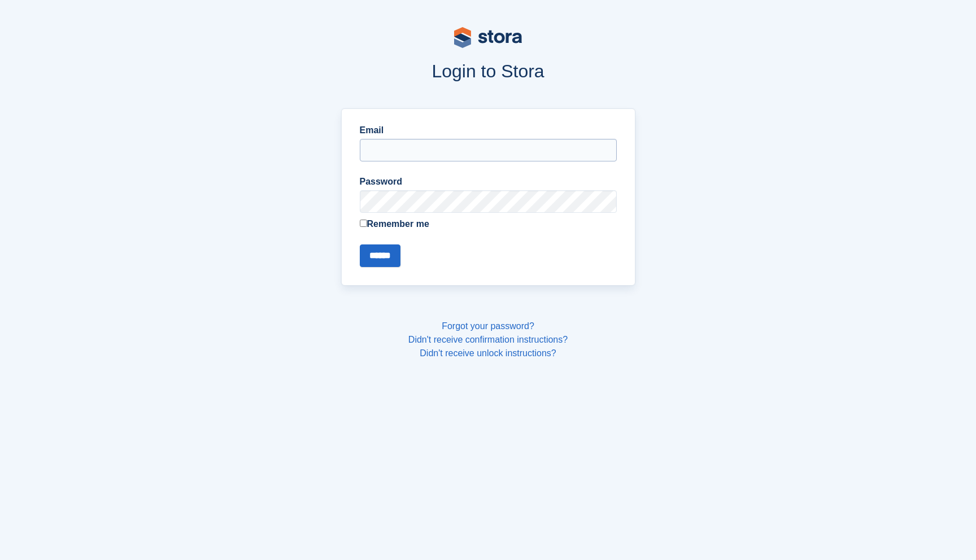 Image resolution: width=976 pixels, height=560 pixels. What do you see at coordinates (488, 38) in the screenshot?
I see `img: stora-logo-53a41332b3708ae10de48c4981b4e9114cc0af31d8433b30ea865607fb682f29.svg` at bounding box center [488, 38].